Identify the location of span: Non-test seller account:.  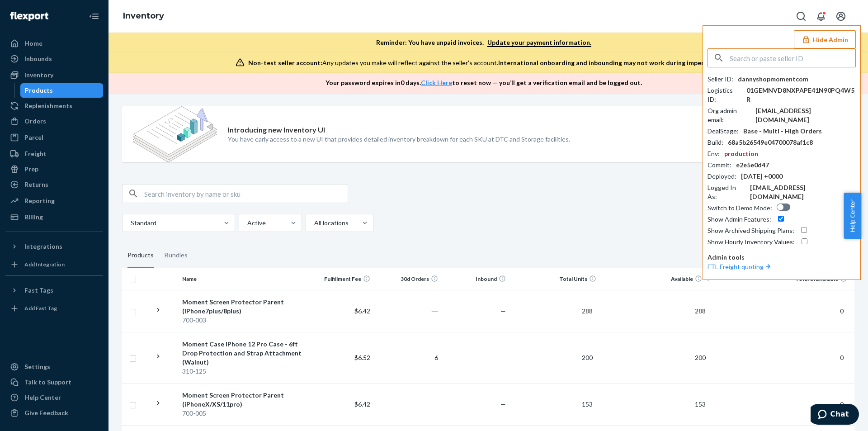
(285, 62).